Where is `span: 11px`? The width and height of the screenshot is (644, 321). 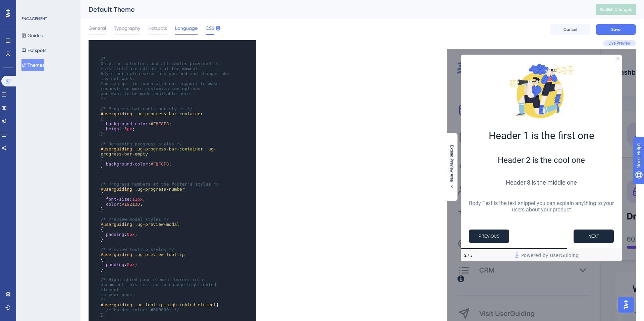 span: 11px is located at coordinates (137, 199).